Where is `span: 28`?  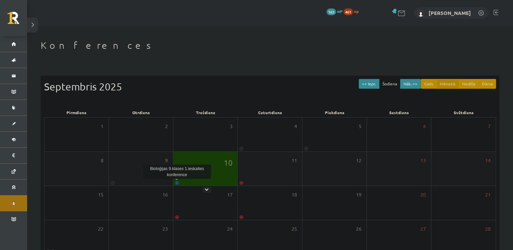 span: 28 is located at coordinates (487, 229).